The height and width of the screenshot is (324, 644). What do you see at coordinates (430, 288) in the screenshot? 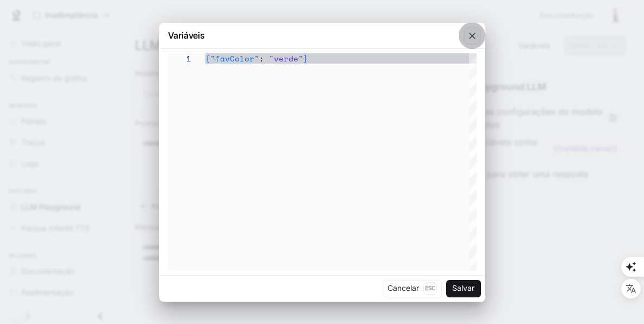
I see `p: Esc` at bounding box center [430, 288].